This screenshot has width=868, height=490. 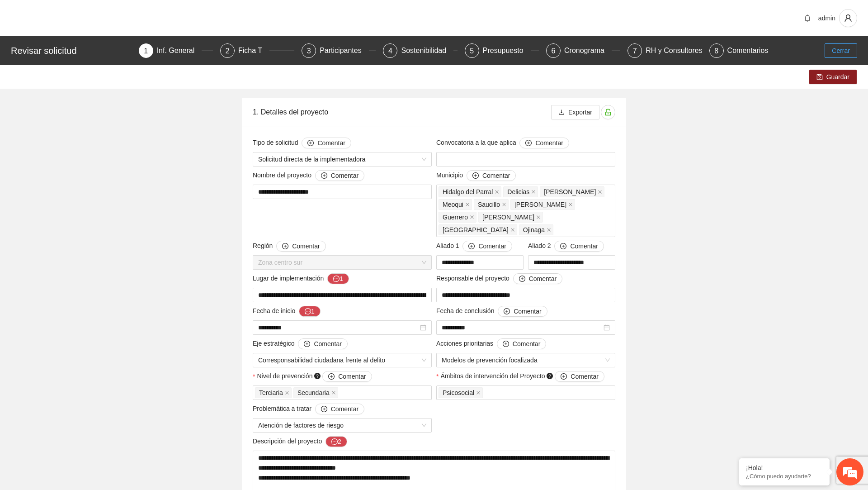 What do you see at coordinates (807, 18) in the screenshot?
I see `button: bell` at bounding box center [807, 18].